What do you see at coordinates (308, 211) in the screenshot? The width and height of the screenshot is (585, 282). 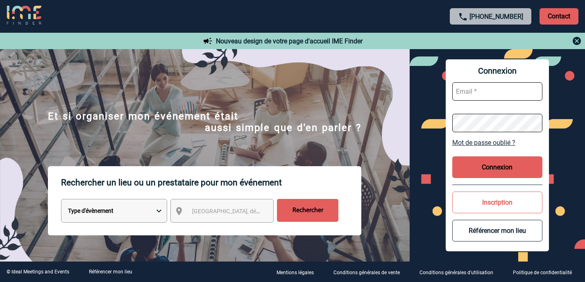 I see `input: Rechercher` at bounding box center [308, 211].